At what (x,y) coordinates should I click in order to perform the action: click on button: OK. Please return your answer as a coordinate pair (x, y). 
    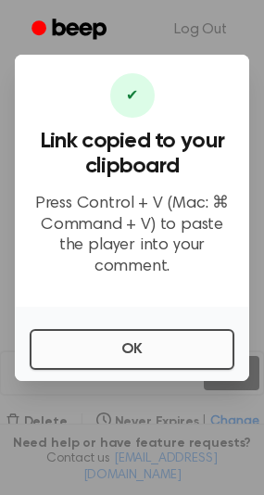
    Looking at the image, I should click on (132, 350).